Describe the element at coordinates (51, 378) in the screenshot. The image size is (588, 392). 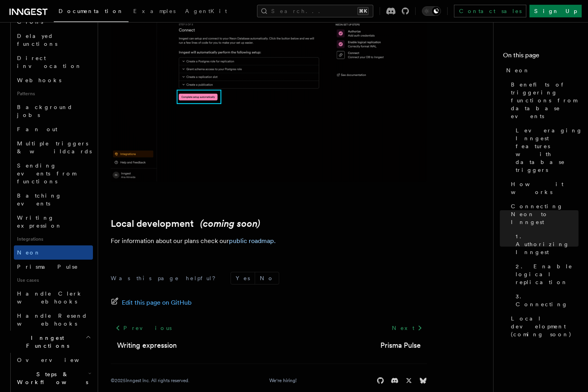
I see `span: Steps & Workflows` at that location.